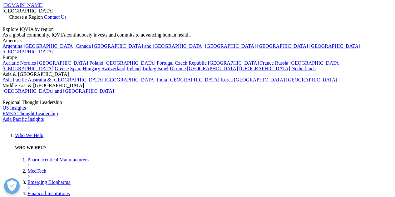 This screenshot has width=395, height=197. Describe the element at coordinates (12, 186) in the screenshot. I see `button: Open Preferences` at that location.